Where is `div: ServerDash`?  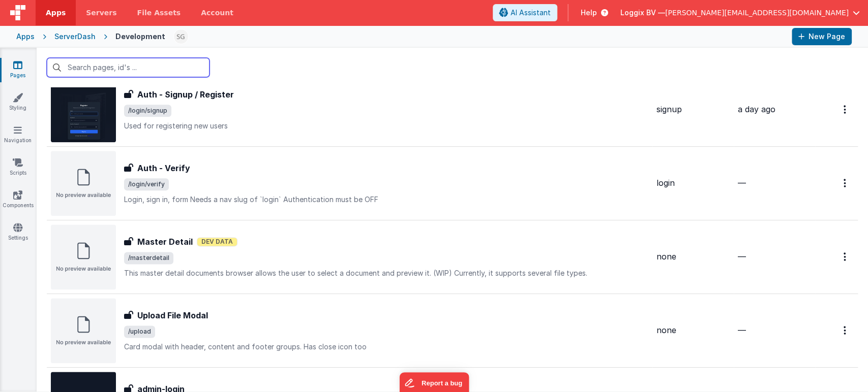
div: ServerDash is located at coordinates (75, 36).